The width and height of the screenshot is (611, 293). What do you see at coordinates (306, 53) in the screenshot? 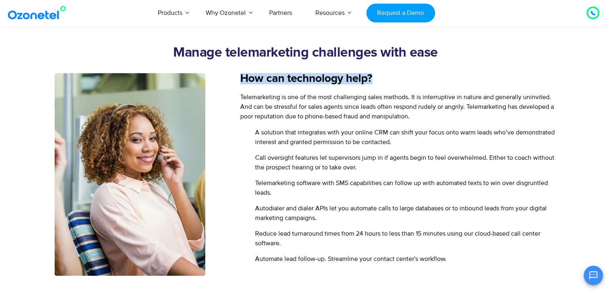
I see `h2: Manage telemarketing challenges with ease` at bounding box center [306, 53].